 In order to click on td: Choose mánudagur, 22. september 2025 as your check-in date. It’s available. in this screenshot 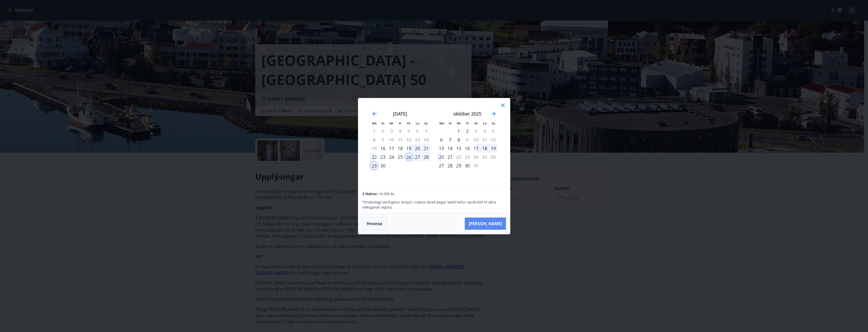, I will do `click(374, 157)`.